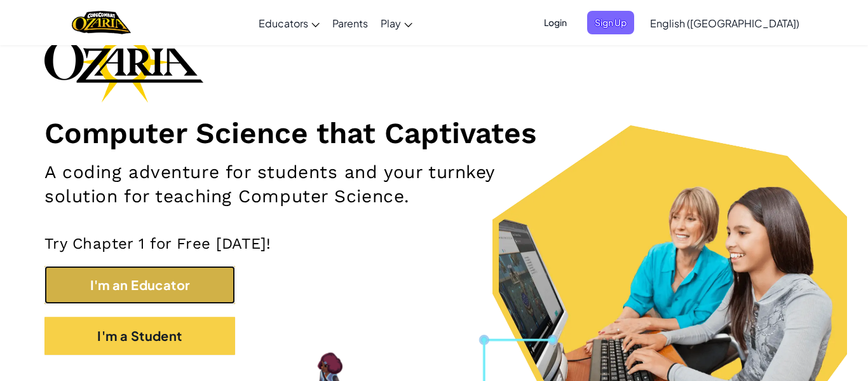  I want to click on h2: A coding adventure for students and your turnkey solution for teaching Computer Science., so click(305, 184).